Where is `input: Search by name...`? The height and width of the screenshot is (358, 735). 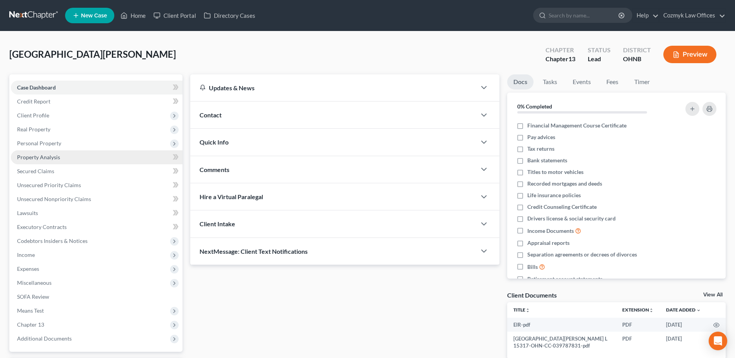
input: Search by name... is located at coordinates (584, 15).